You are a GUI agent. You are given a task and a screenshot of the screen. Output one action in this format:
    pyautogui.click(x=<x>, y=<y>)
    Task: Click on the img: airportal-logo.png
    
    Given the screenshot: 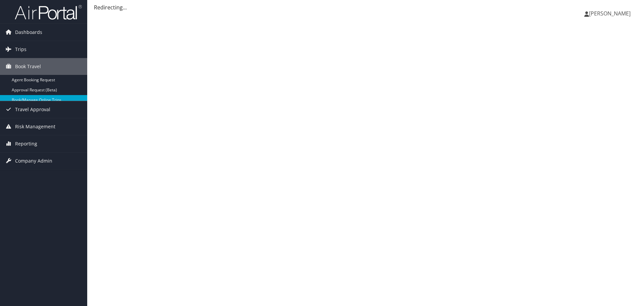 What is the action you would take?
    pyautogui.click(x=49, y=12)
    